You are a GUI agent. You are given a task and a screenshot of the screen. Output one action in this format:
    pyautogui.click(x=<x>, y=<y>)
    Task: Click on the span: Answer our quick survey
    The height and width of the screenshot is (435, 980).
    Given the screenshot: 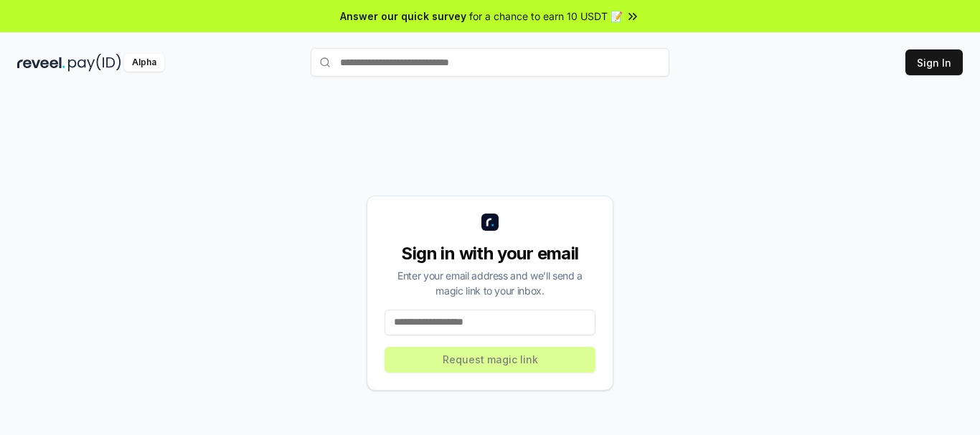 What is the action you would take?
    pyautogui.click(x=403, y=16)
    